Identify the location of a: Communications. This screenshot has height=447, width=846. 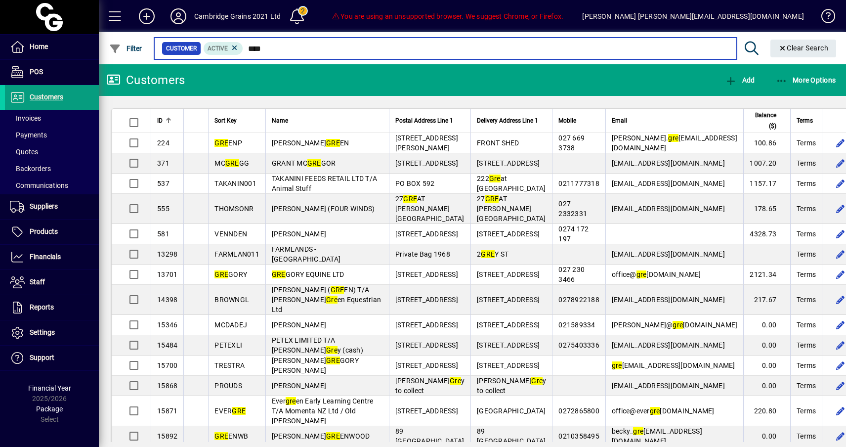
(52, 185).